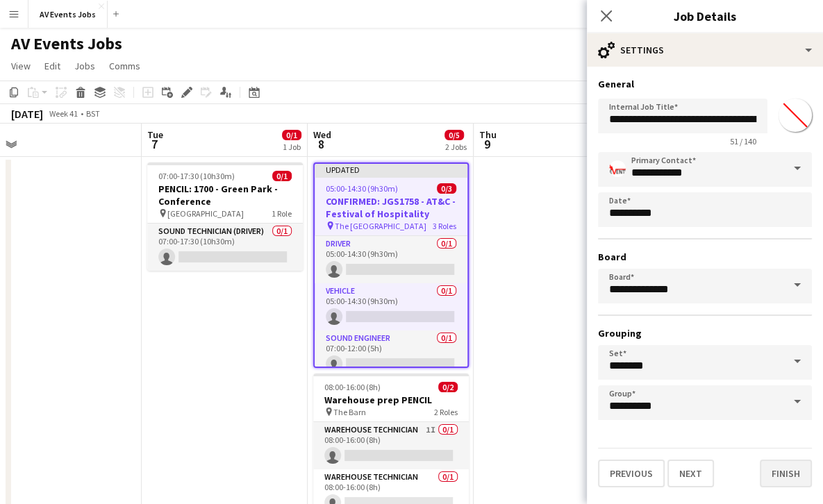  What do you see at coordinates (391, 354) in the screenshot?
I see `app-card-role: Sound Engineer0/107:00-12:00 (5h)` at bounding box center [391, 354].